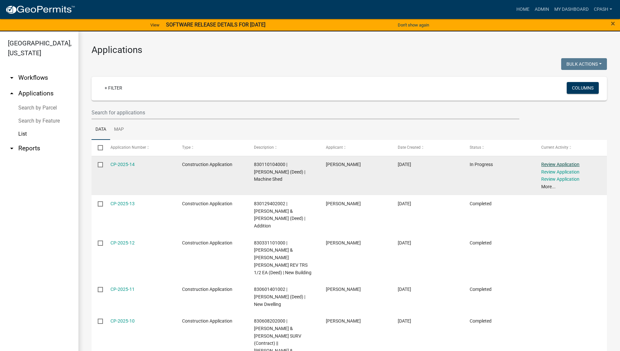 The width and height of the screenshot is (620, 351). I want to click on span: 09/10/2025, so click(404, 204).